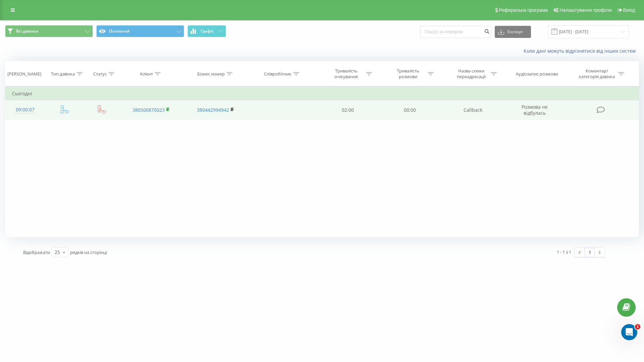 The image size is (644, 362). What do you see at coordinates (581, 51) in the screenshot?
I see `a: Коли дані можуть відрізнятися вiд інших систем` at bounding box center [581, 51].